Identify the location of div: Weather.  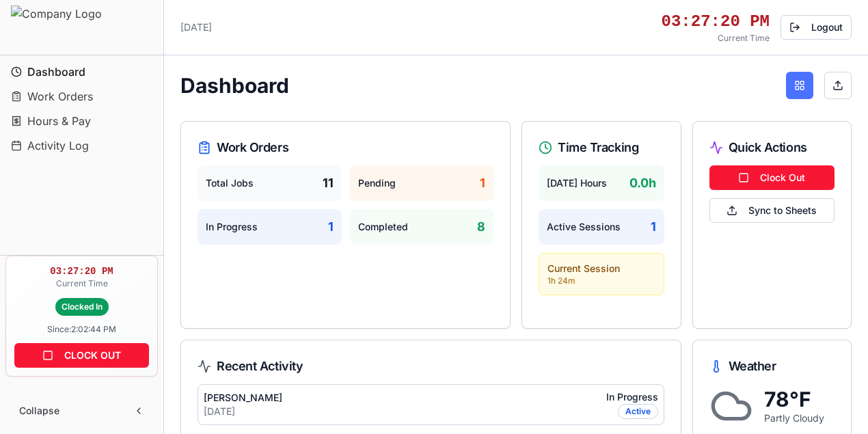
(772, 366).